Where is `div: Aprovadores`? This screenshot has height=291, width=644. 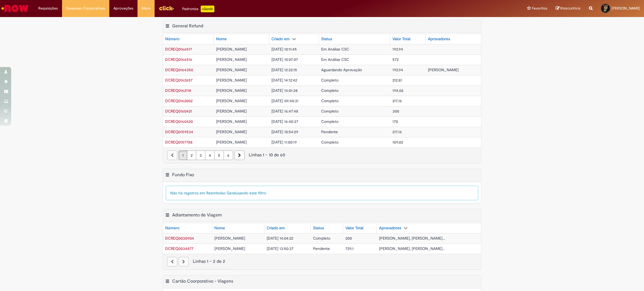 div: Aprovadores is located at coordinates (390, 228).